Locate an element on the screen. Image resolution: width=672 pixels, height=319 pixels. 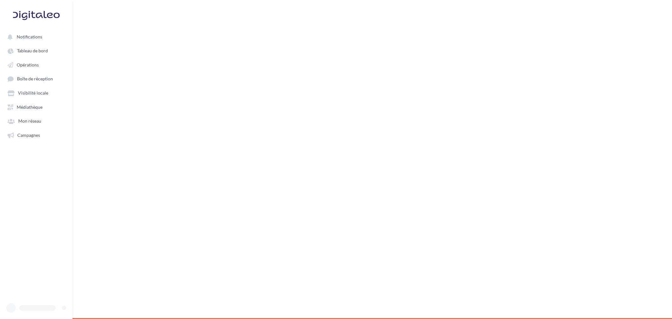
a: Médiathèque is located at coordinates (36, 107).